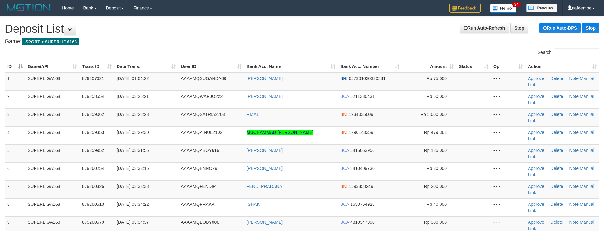  I want to click on span: 879259062, so click(93, 114).